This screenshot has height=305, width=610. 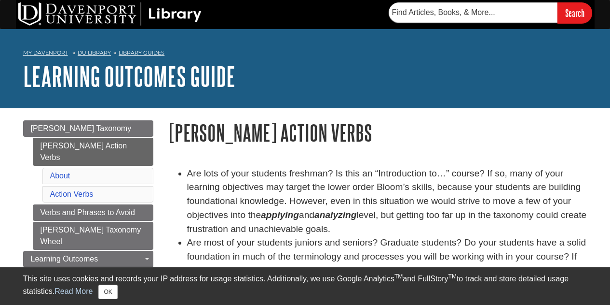 I want to click on em: remembering, so click(x=360, y=270).